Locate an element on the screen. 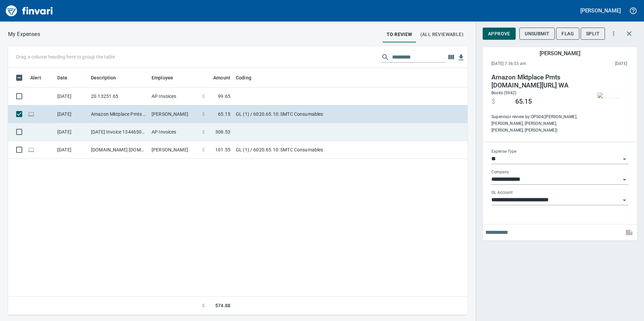 The height and width of the screenshot is (321, 644). label: GL Account is located at coordinates (502, 192).